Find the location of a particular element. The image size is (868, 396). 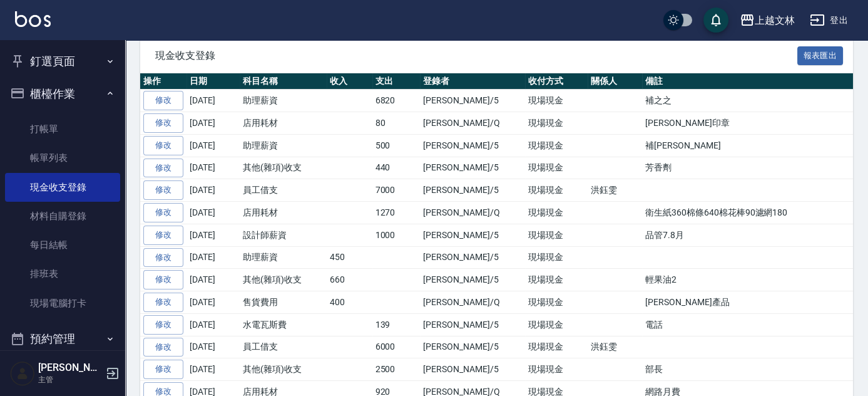

button: 報表匯出 is located at coordinates (820, 56).